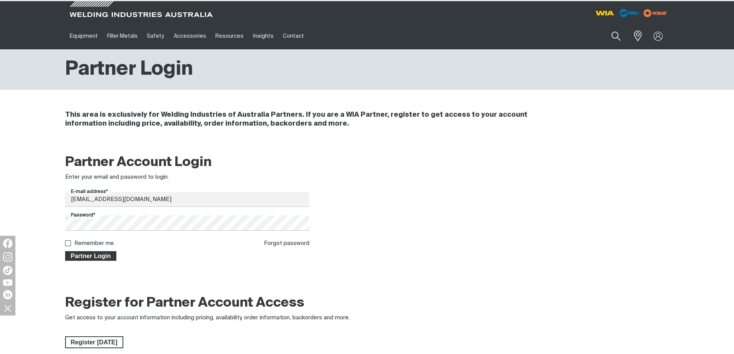 This screenshot has height=354, width=734. I want to click on a: Contact, so click(293, 36).